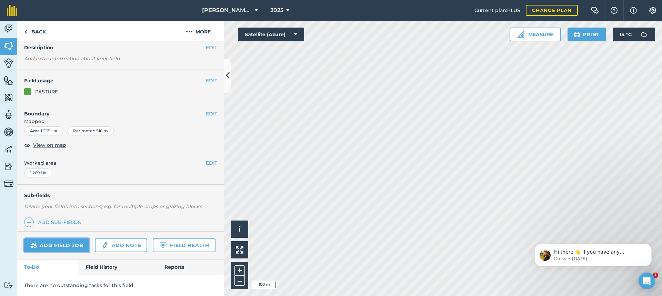  Describe the element at coordinates (50, 145) in the screenshot. I see `span: View on map` at that location.